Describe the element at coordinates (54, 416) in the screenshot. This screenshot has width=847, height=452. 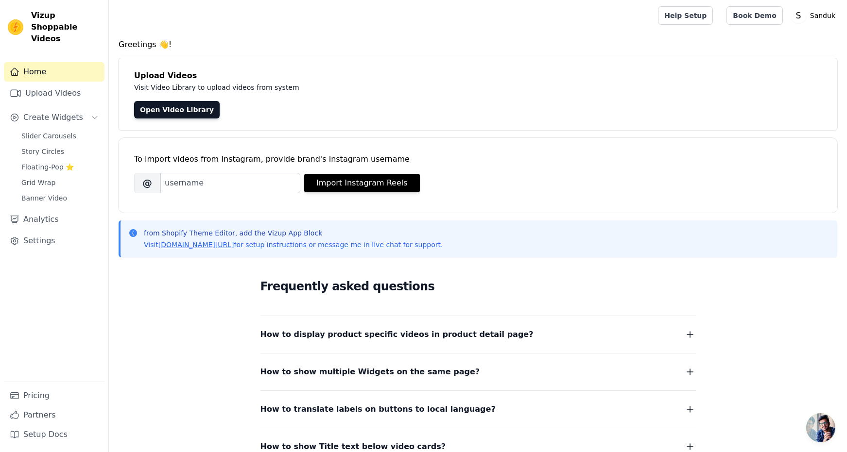
I see `a: Partners` at that location.